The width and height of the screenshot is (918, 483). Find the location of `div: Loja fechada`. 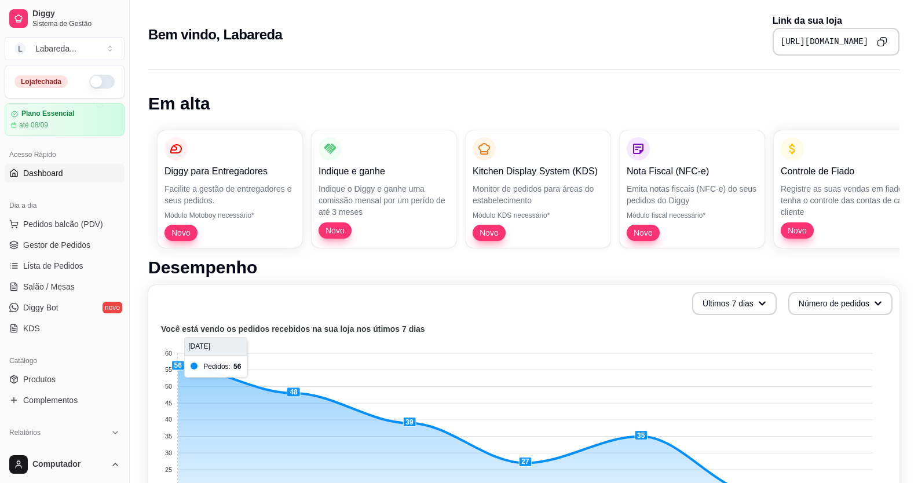

div: Loja fechada is located at coordinates (41, 82).